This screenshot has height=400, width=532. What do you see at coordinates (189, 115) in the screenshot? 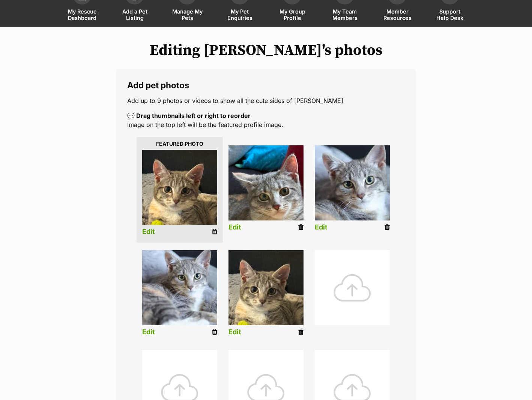
I see `b: 💬 Drag thumbnails left or right to reorder` at bounding box center [189, 115].